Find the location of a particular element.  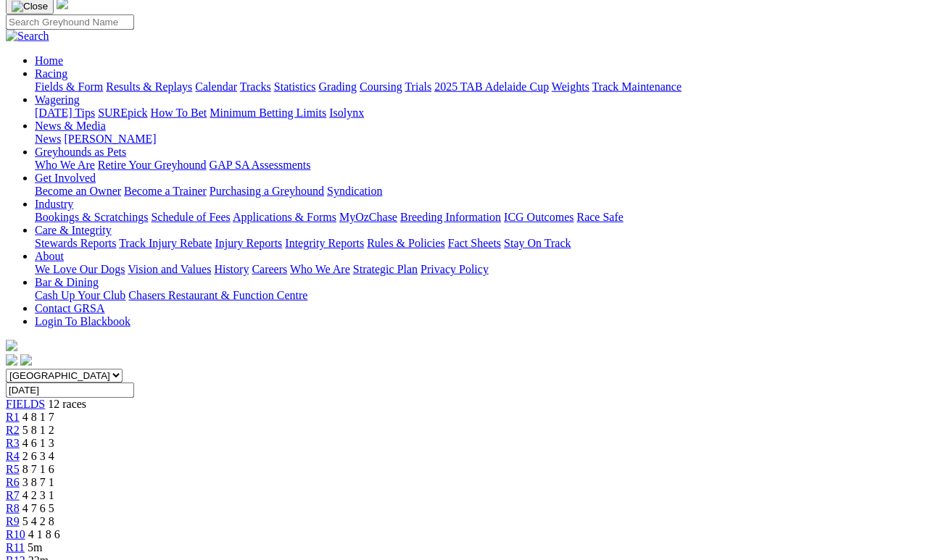

img: Close is located at coordinates (30, 7).